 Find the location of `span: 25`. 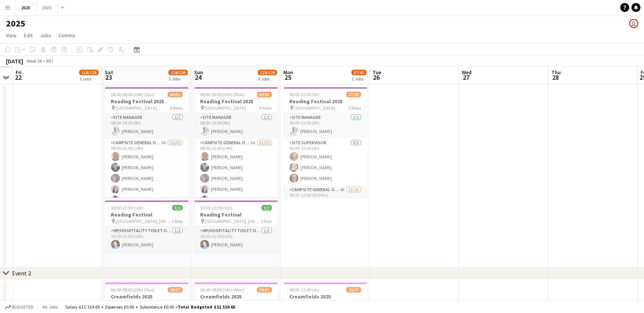

span: 25 is located at coordinates (287, 77).